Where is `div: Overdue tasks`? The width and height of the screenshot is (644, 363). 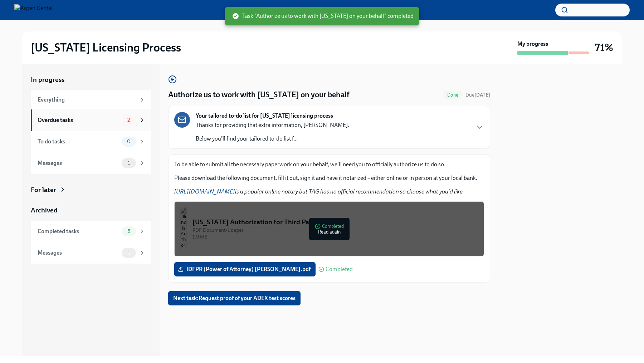 div: Overdue tasks is located at coordinates (78, 120).